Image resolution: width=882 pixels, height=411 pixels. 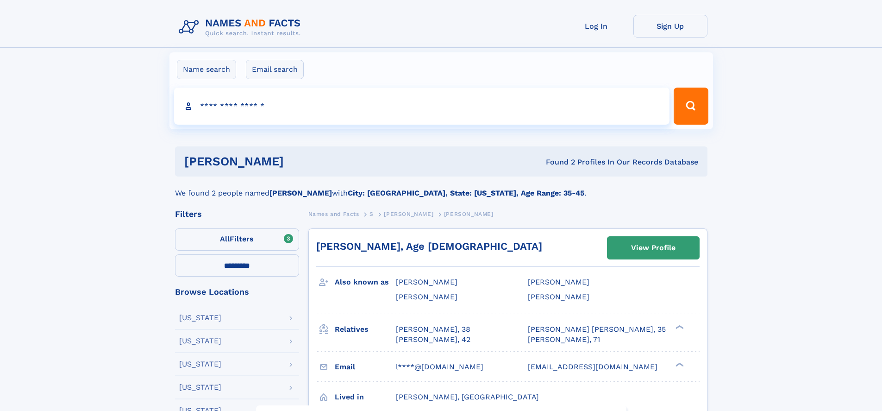 I want to click on button: Search Button, so click(x=691, y=106).